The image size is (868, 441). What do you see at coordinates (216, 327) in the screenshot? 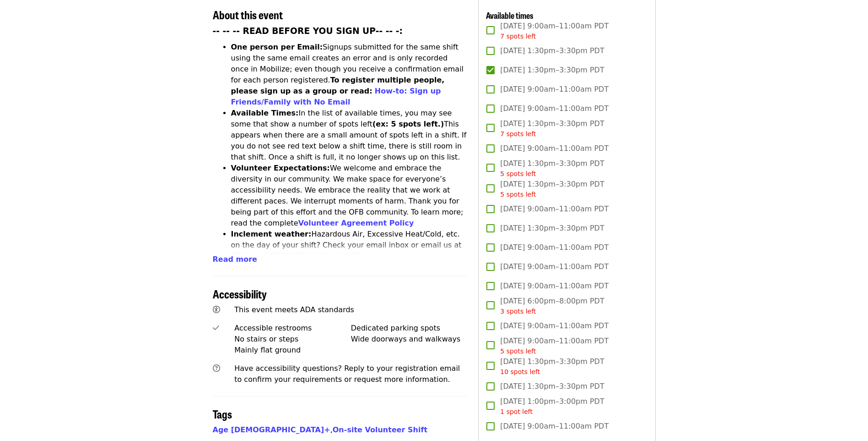
I see `i: check icon` at bounding box center [216, 327].